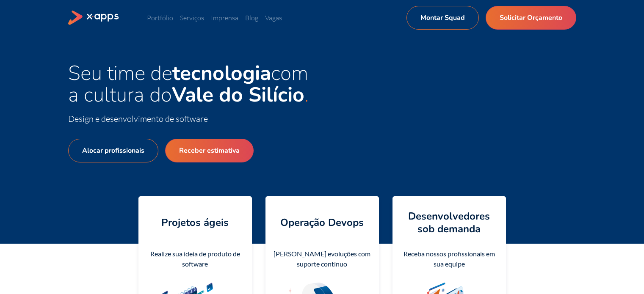 This screenshot has width=644, height=294. Describe the element at coordinates (138, 118) in the screenshot. I see `span: Design e desenvolvimento de software` at that location.